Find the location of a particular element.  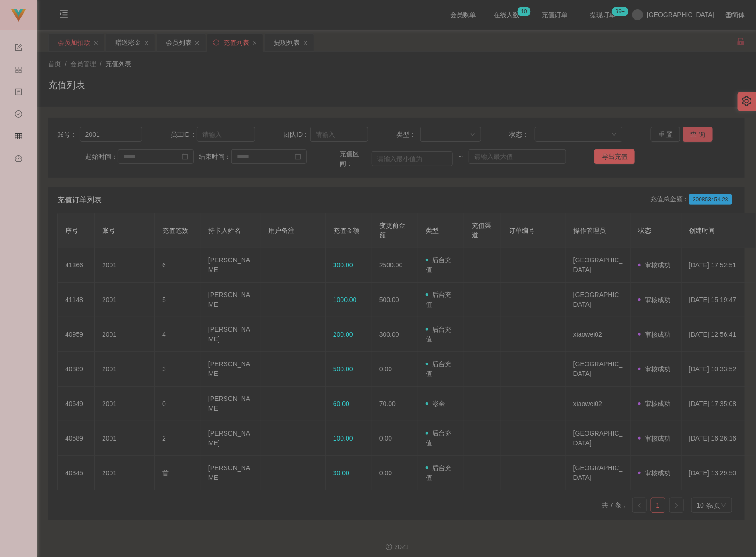

td: 6 is located at coordinates (178, 265).